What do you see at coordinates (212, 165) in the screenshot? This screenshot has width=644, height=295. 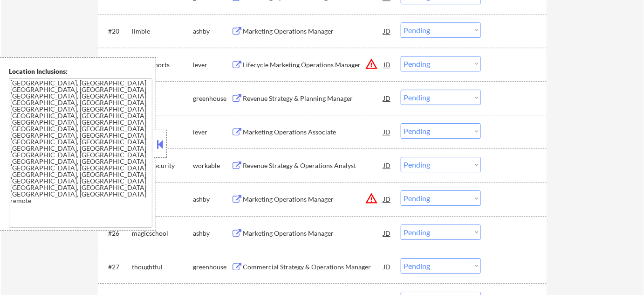 I see `div: workable` at bounding box center [212, 165].